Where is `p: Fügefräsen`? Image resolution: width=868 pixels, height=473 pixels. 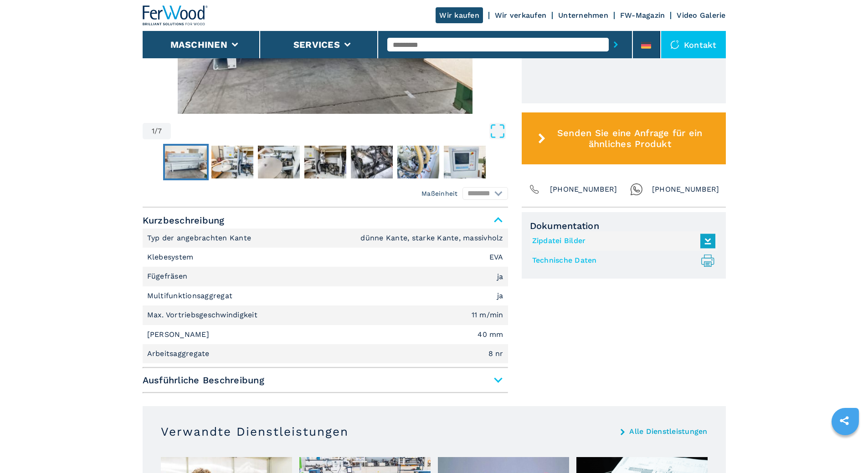 p: Fügefräsen is located at coordinates (169, 276).